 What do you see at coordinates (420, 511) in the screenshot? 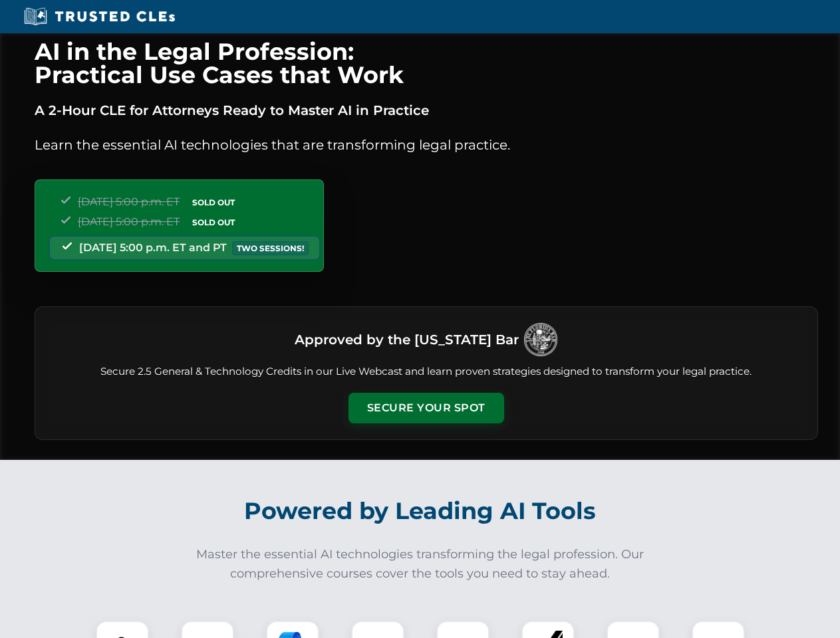
I see `h2: Powered by Leading AI Tools` at bounding box center [420, 511].